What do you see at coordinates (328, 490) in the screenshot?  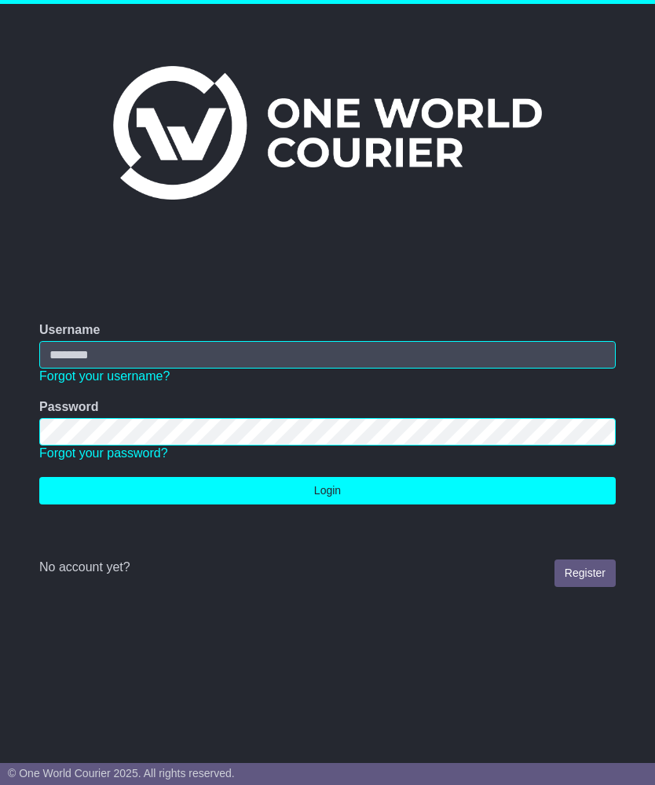 I see `button: Login` at bounding box center [328, 490].